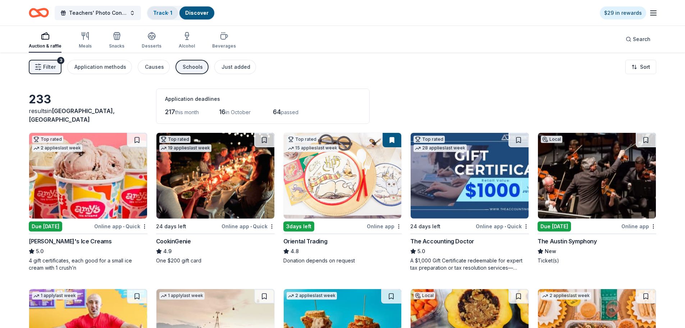 This screenshot has height=328, width=685. I want to click on span: Sort, so click(645, 67).